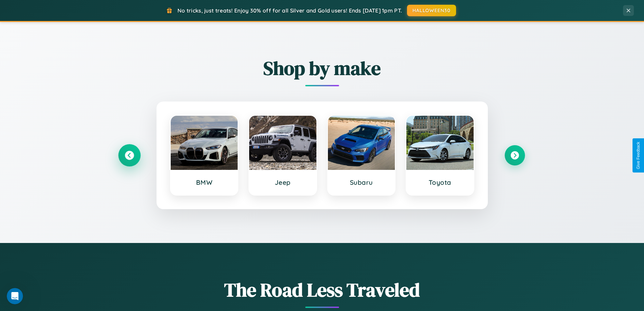  What do you see at coordinates (204, 182) in the screenshot?
I see `h3: BMW` at bounding box center [204, 182].